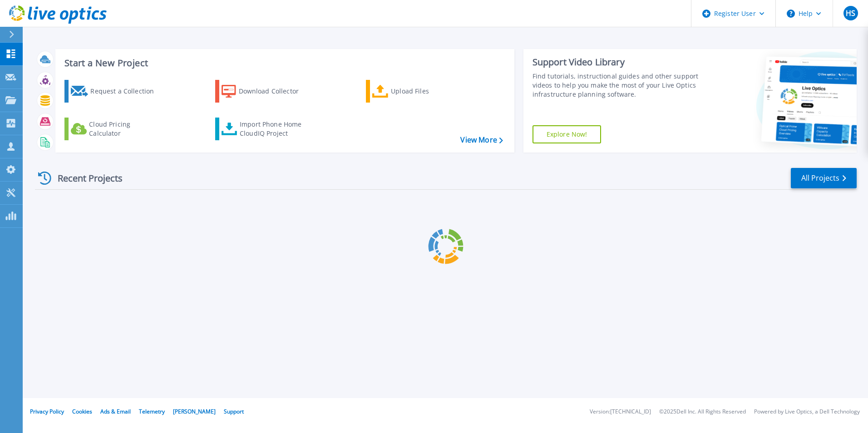 Image resolution: width=868 pixels, height=433 pixels. What do you see at coordinates (851, 13) in the screenshot?
I see `span: HS` at bounding box center [851, 13].